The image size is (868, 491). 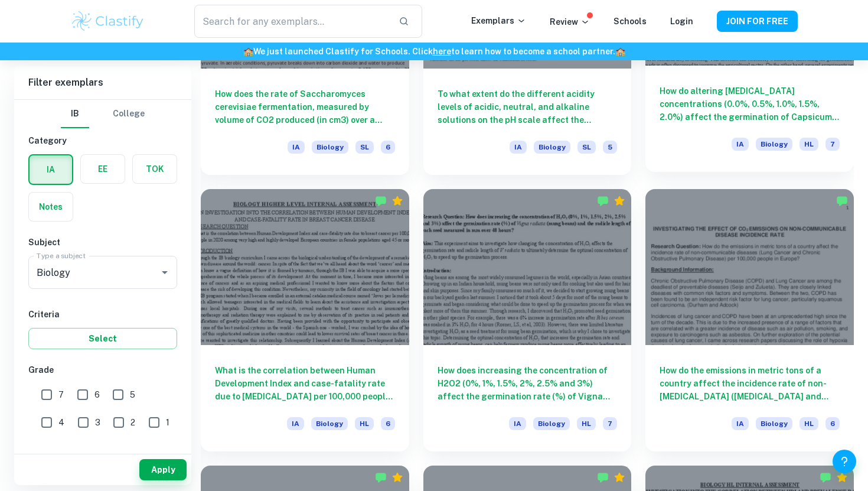 I want to click on button: IA, so click(x=51, y=170).